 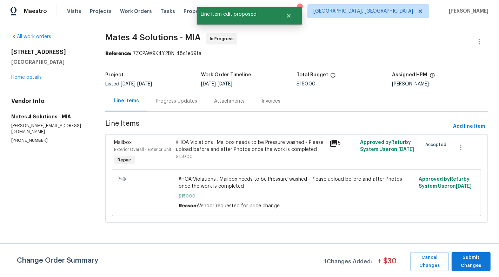 I want to click on span: Visits, so click(x=74, y=11).